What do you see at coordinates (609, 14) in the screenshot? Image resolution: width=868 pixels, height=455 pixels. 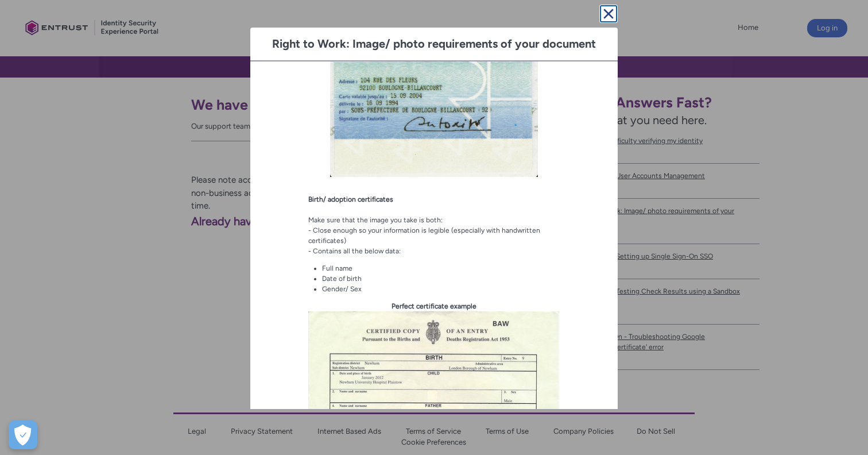 I see `button: Cancel and close` at bounding box center [609, 14].